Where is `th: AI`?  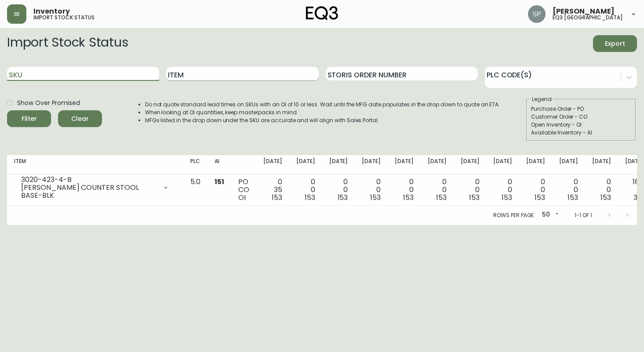
th: AI is located at coordinates (219, 165).